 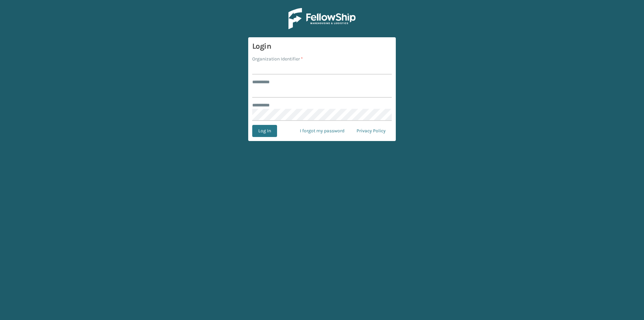 What do you see at coordinates (277, 59) in the screenshot?
I see `label: Organization Identifier` at bounding box center [277, 59].